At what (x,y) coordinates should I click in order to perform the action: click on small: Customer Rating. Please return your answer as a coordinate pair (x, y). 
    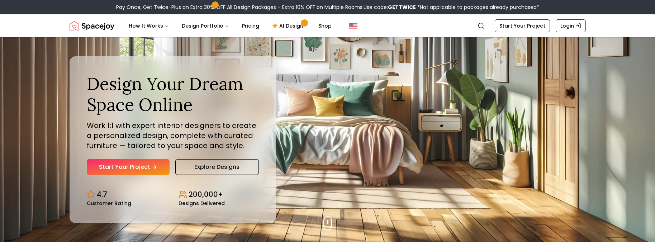
    Looking at the image, I should click on (109, 203).